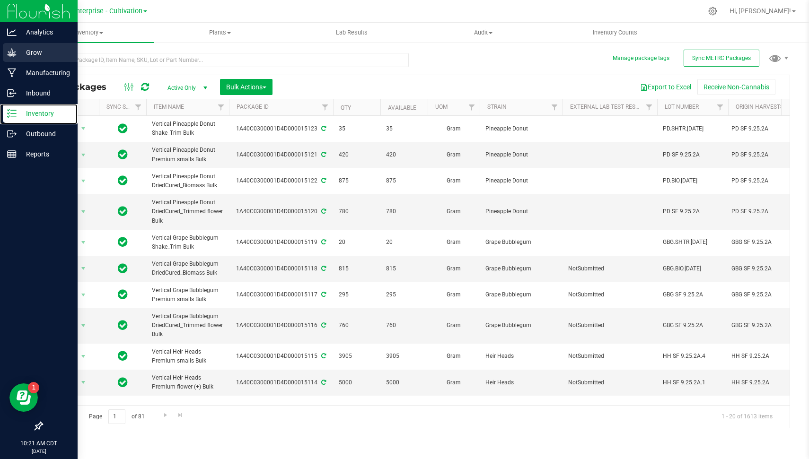 This screenshot has width=809, height=459. Describe the element at coordinates (246, 87) in the screenshot. I see `span: Bulk Actions` at that location.